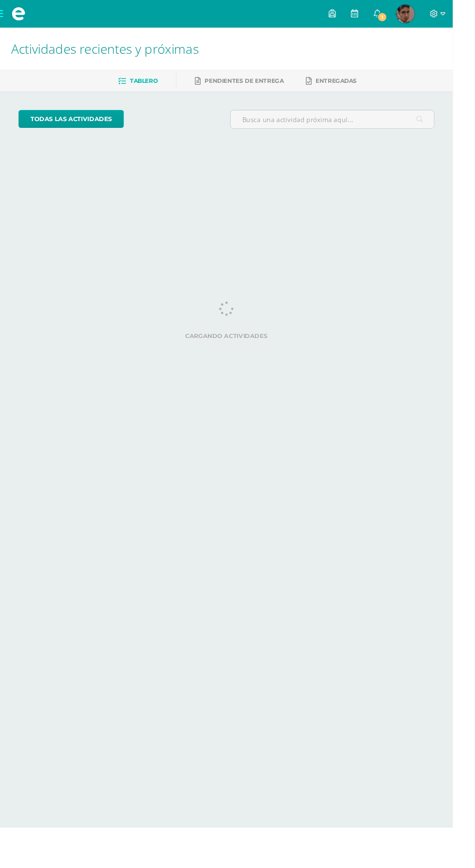  What do you see at coordinates (352, 84) in the screenshot?
I see `span: Entregadas` at bounding box center [352, 84].